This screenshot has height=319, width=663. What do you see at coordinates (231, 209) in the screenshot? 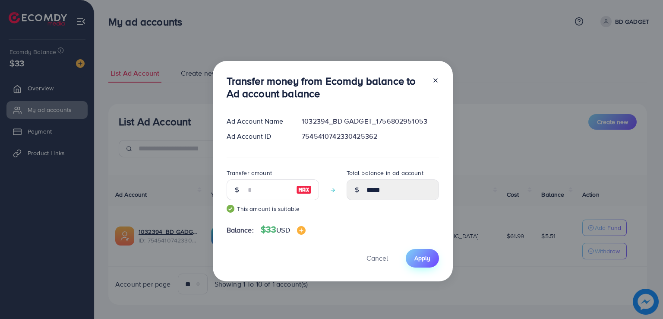
I see `img: guide` at bounding box center [231, 209].